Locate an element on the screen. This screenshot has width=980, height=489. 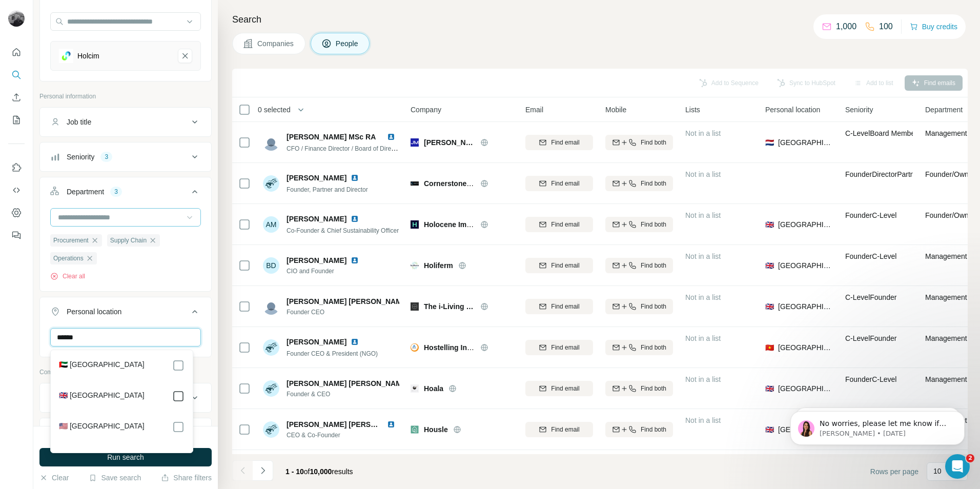
span: Founder Director Partner is located at coordinates (882, 175).